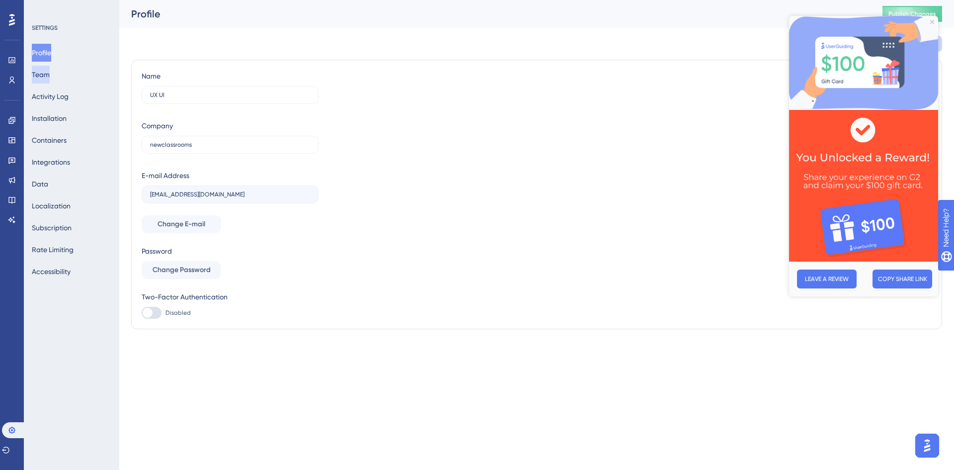  Describe the element at coordinates (230, 145) in the screenshot. I see `input: Company Name` at that location.